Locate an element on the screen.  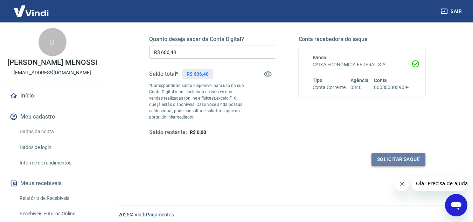
span: Olá! Precisa de ajuda? is located at coordinates (32, 8).